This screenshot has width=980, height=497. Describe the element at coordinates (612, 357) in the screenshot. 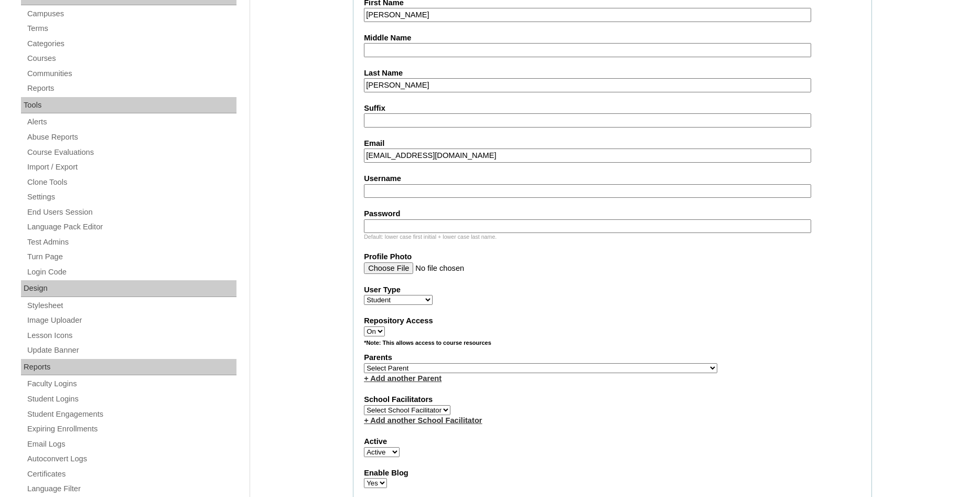

I see `label: Parents` at that location.